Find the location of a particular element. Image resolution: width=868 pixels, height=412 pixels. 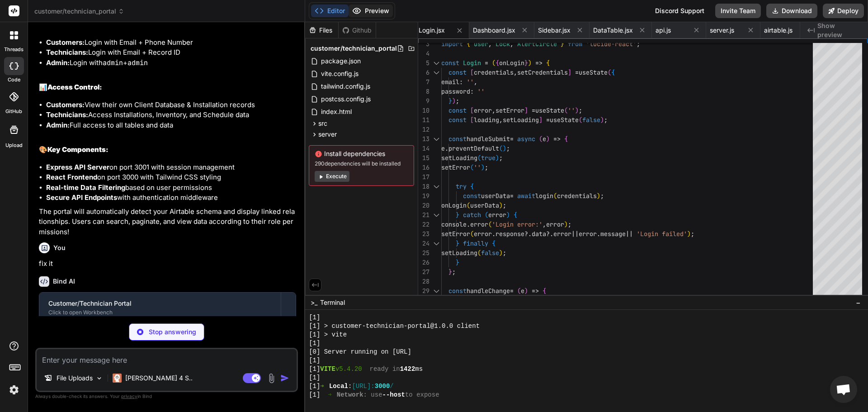

span: console is located at coordinates (454, 224).